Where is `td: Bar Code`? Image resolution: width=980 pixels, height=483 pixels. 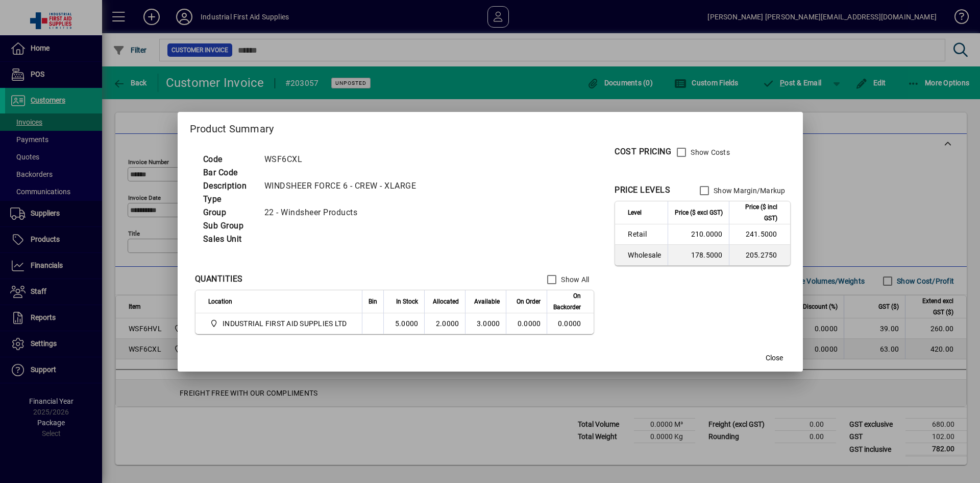
td: Bar Code is located at coordinates (228, 173).